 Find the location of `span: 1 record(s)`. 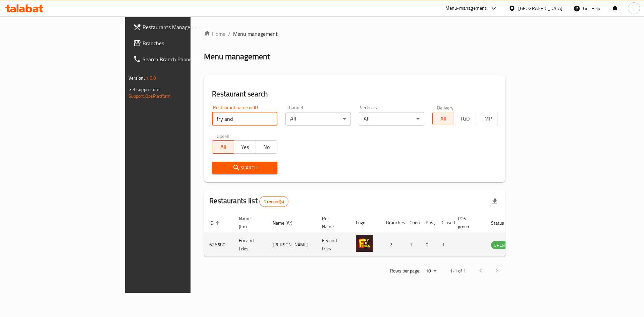

span: 1 record(s) is located at coordinates (273, 202).